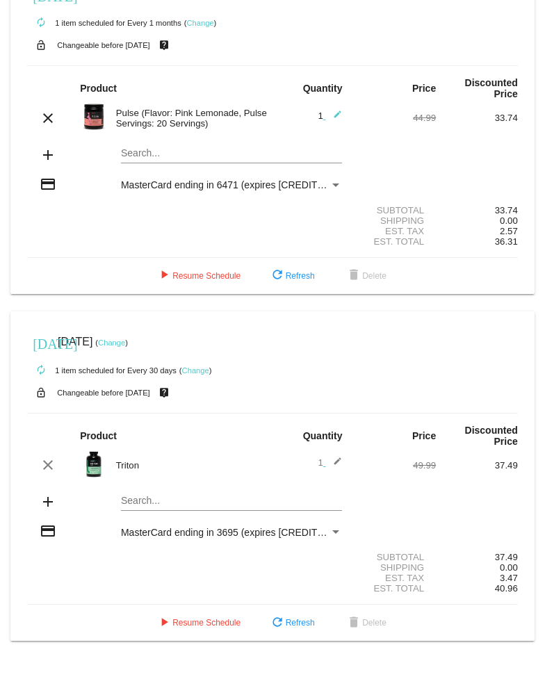  I want to click on span: 3.47, so click(509, 578).